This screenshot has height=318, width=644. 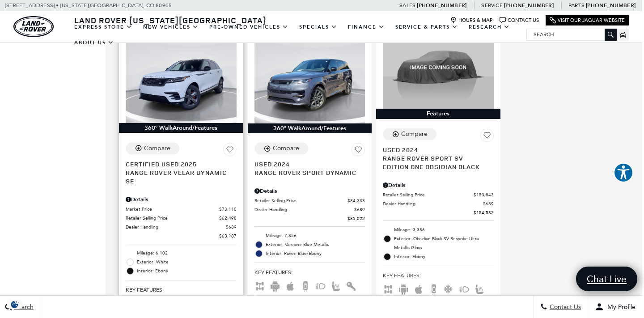 What do you see at coordinates (181, 209) in the screenshot?
I see `a: Market Price $73,110` at bounding box center [181, 209].